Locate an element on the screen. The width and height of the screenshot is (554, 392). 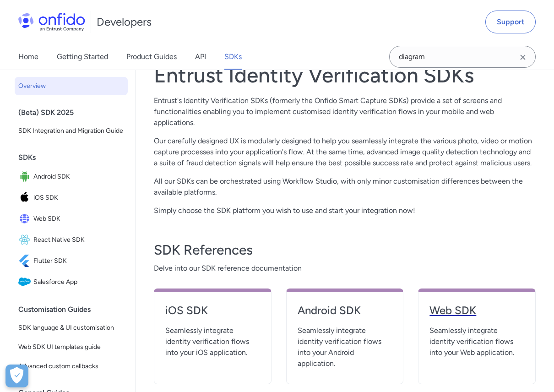
a: Product Guides is located at coordinates (152, 57).